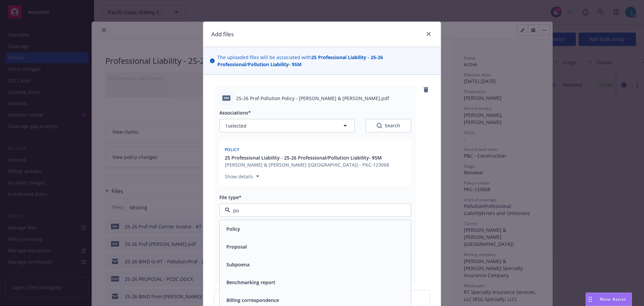 The height and width of the screenshot is (306, 644). What do you see at coordinates (251, 282) in the screenshot?
I see `button: Benchmarking report` at bounding box center [251, 282].